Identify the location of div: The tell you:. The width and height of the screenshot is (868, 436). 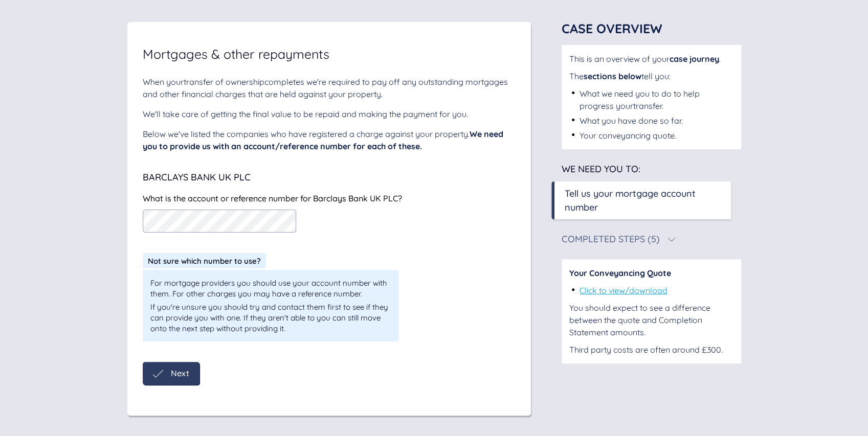
(651, 76).